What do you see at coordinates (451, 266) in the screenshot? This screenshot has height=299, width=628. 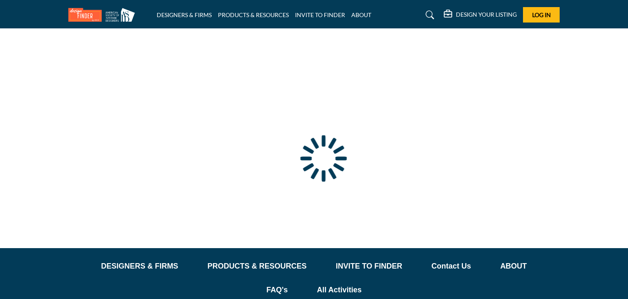 I see `p: Contact Us` at bounding box center [451, 266].